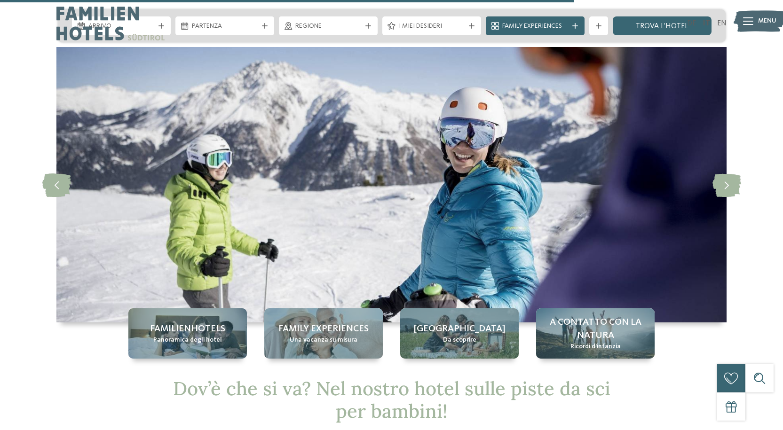 This screenshot has height=430, width=783. I want to click on a: Hotel sulle piste da sci per bambini: divertimento senza confini Family experiences Una vacanza s..., so click(324, 334).